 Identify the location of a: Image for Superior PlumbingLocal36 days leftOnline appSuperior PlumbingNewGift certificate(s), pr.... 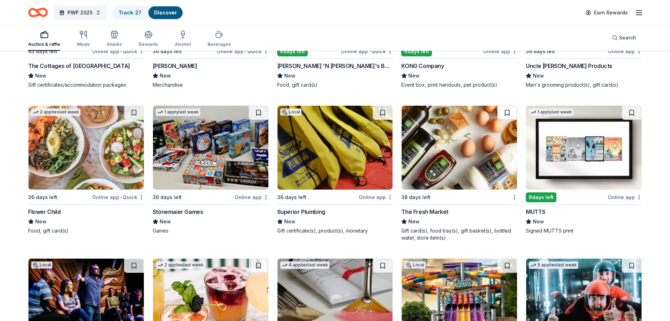
(335, 170).